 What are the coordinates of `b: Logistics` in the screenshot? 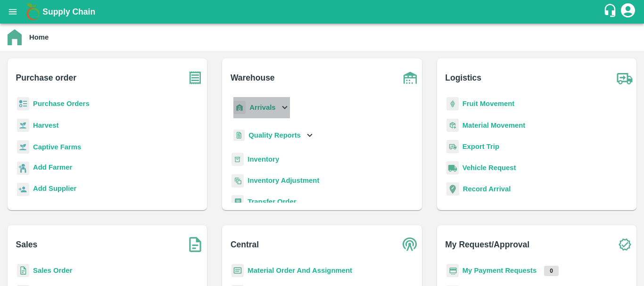 It's located at (463, 78).